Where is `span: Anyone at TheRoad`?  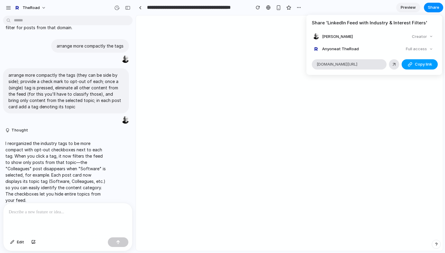
span: Anyone at TheRoad is located at coordinates (340, 49).